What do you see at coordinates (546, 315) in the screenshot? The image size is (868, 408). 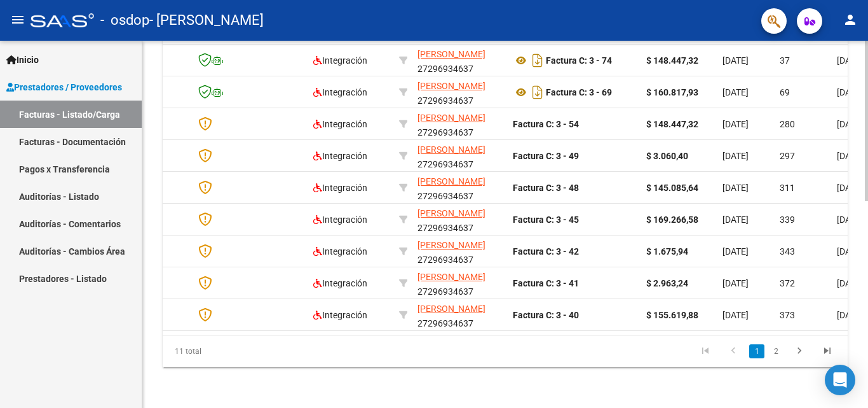 I see `strong: Factura C: 3 - 40` at bounding box center [546, 315].